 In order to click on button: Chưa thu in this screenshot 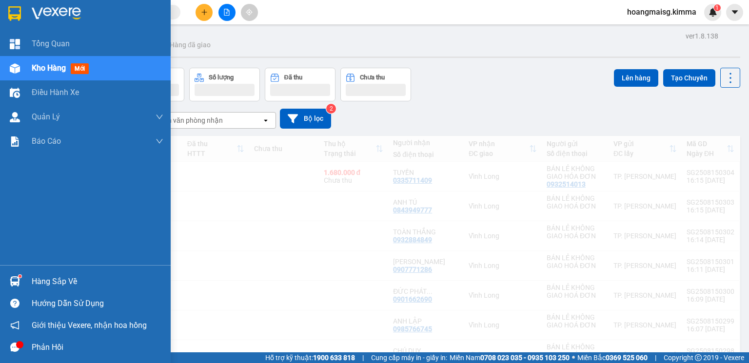, I will do `click(375, 84)`.